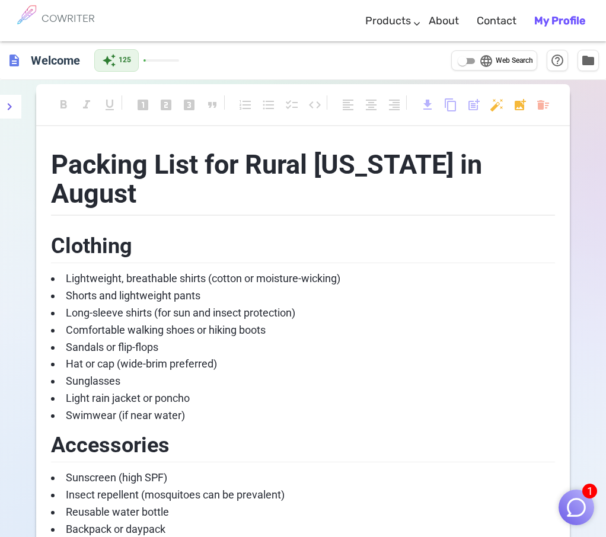  Describe the element at coordinates (245, 105) in the screenshot. I see `span: format_list_numbered` at that location.